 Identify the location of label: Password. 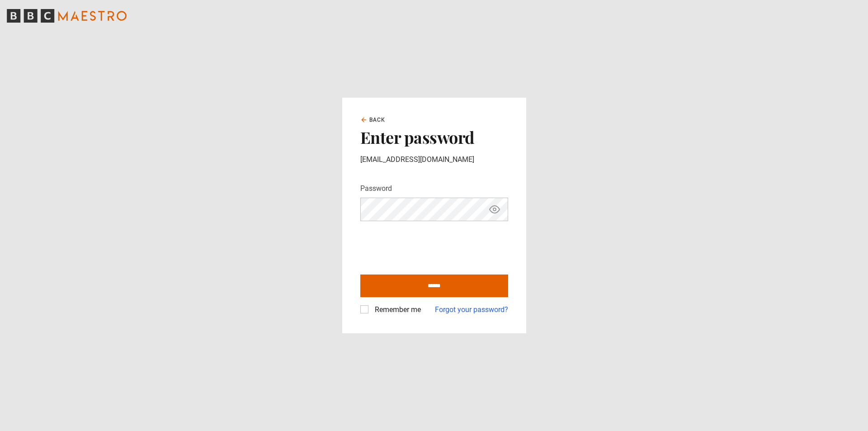
(377, 188).